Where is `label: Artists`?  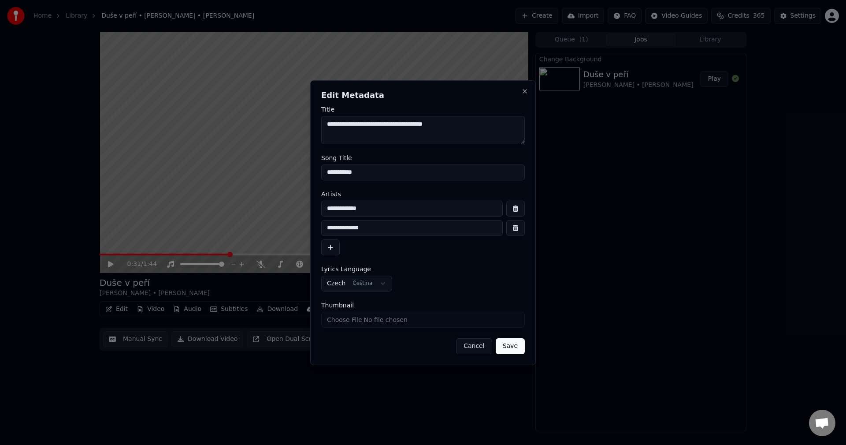 label: Artists is located at coordinates (423, 194).